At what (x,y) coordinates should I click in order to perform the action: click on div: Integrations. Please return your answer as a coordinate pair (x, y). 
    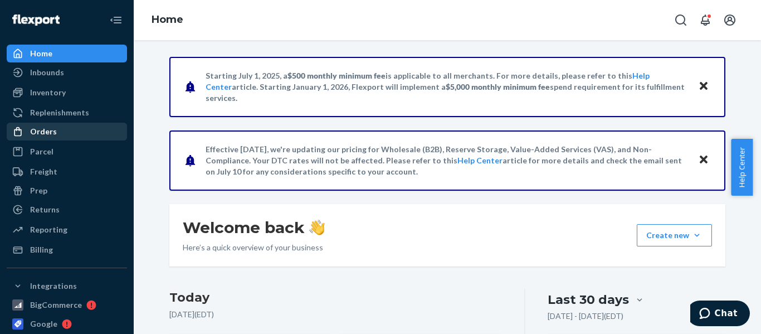
    Looking at the image, I should click on (53, 286).